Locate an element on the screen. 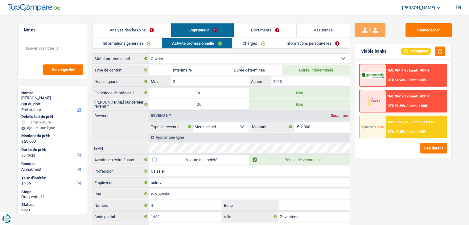 Image resolution: width=469 pixels, height=225 pixels. div: Drequested 1 is located at coordinates (52, 197).